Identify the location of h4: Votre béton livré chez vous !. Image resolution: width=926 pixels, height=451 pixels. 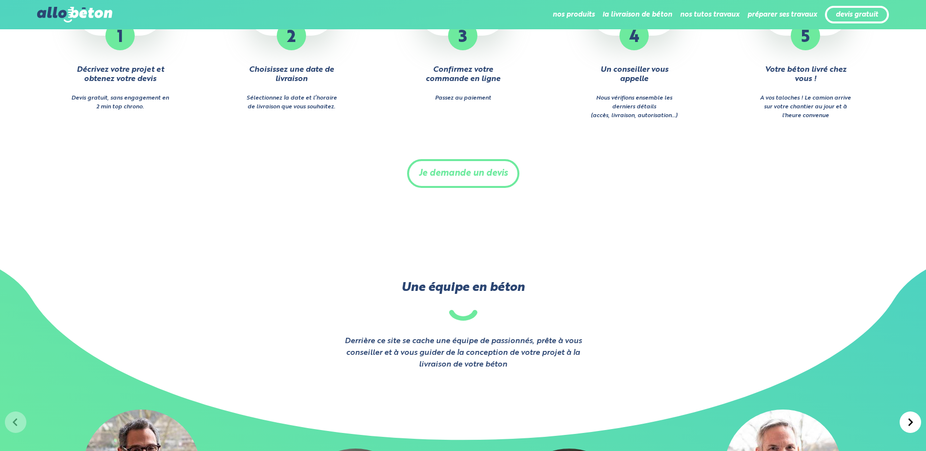
(805, 74).